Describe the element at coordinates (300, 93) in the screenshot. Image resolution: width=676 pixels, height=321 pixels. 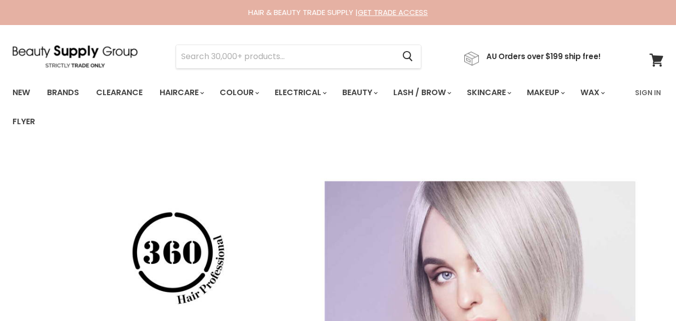
I see `a: Electrical` at that location.